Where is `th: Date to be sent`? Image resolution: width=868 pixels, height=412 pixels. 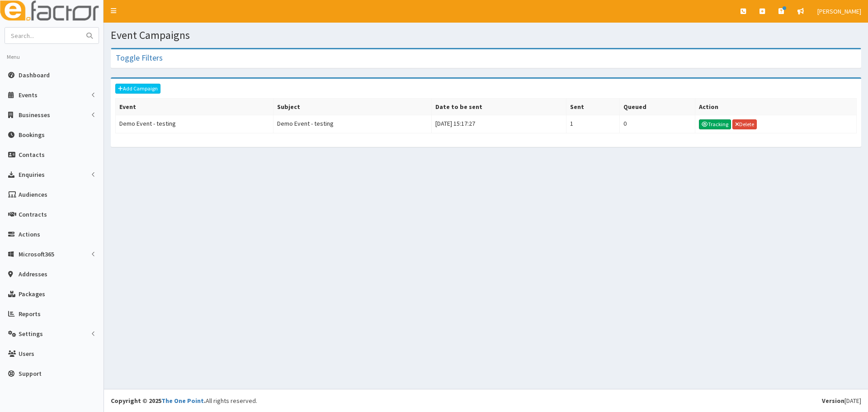 th: Date to be sent is located at coordinates (499, 106).